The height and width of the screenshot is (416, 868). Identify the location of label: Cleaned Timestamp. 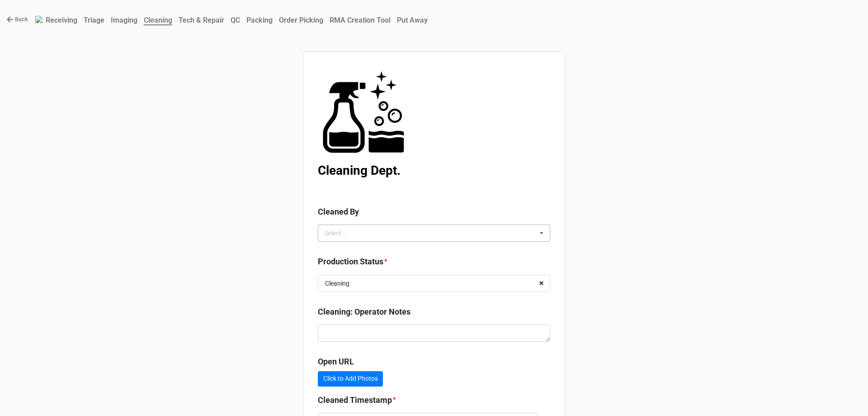
(355, 400).